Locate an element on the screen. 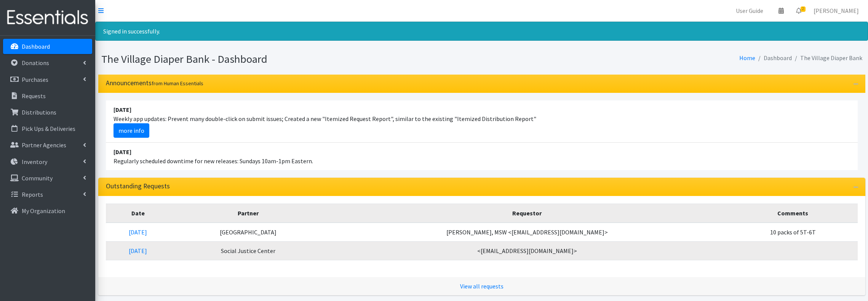  a: User Guide is located at coordinates (750, 11).